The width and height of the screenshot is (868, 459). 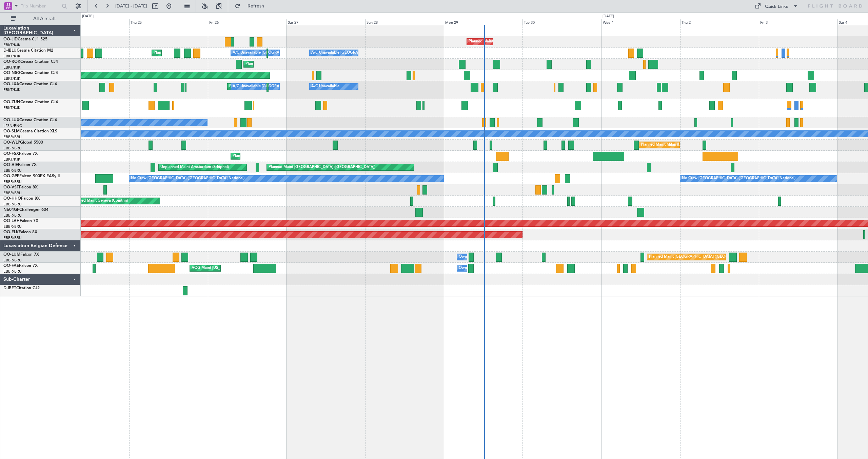 What do you see at coordinates (26, 210) in the screenshot?
I see `a: N604GFChallenger 604` at bounding box center [26, 210].